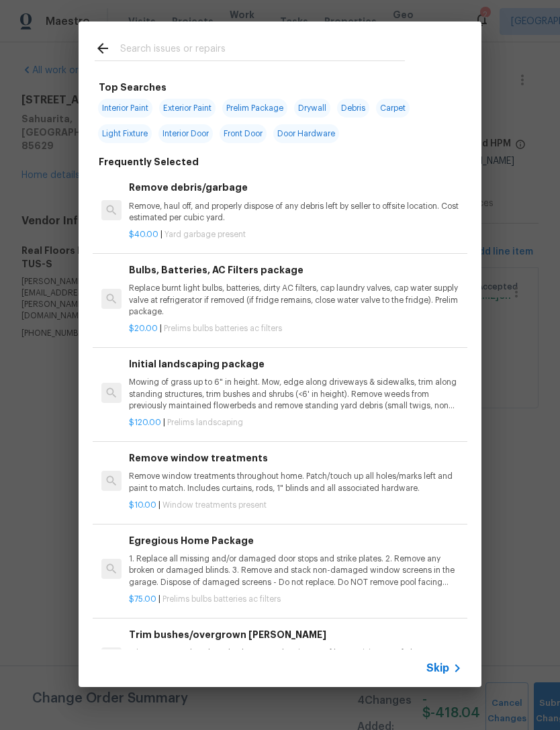  I want to click on p: Remove, haul off, and properly dispose of any debris left by seller to offsite location. Cost est..., so click(296, 212).